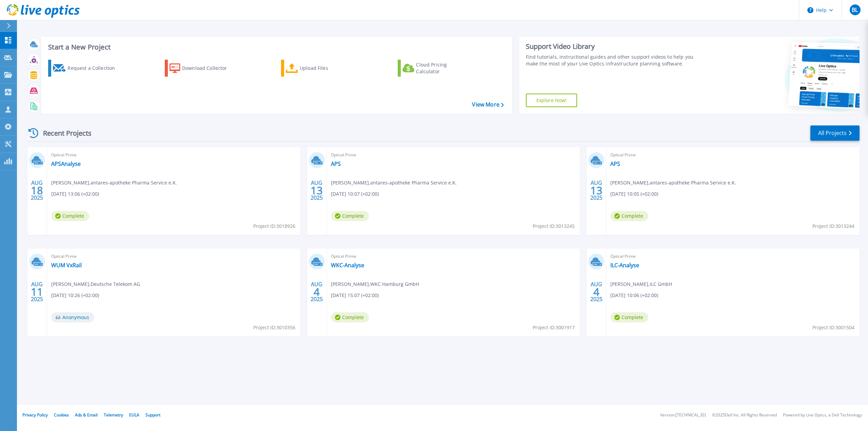  What do you see at coordinates (209, 68) in the screenshot?
I see `div: Download Collector` at bounding box center [209, 68].